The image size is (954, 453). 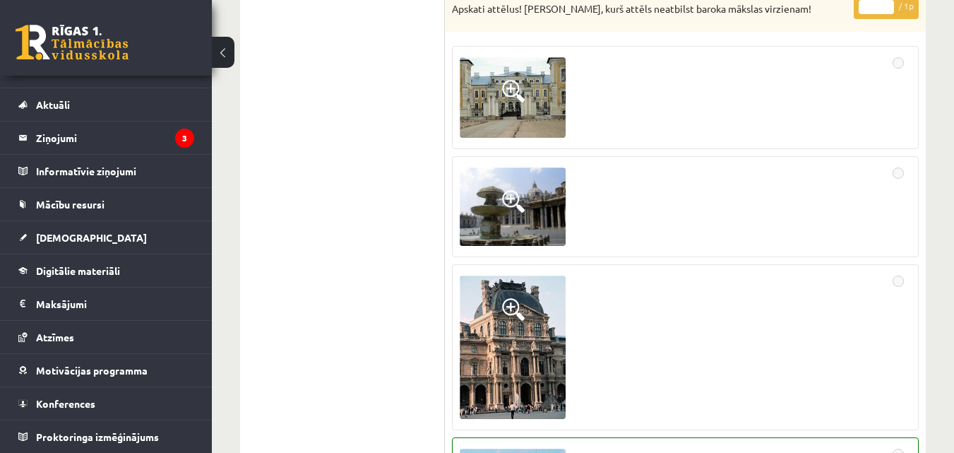 I want to click on span: Mācību resursi, so click(x=70, y=204).